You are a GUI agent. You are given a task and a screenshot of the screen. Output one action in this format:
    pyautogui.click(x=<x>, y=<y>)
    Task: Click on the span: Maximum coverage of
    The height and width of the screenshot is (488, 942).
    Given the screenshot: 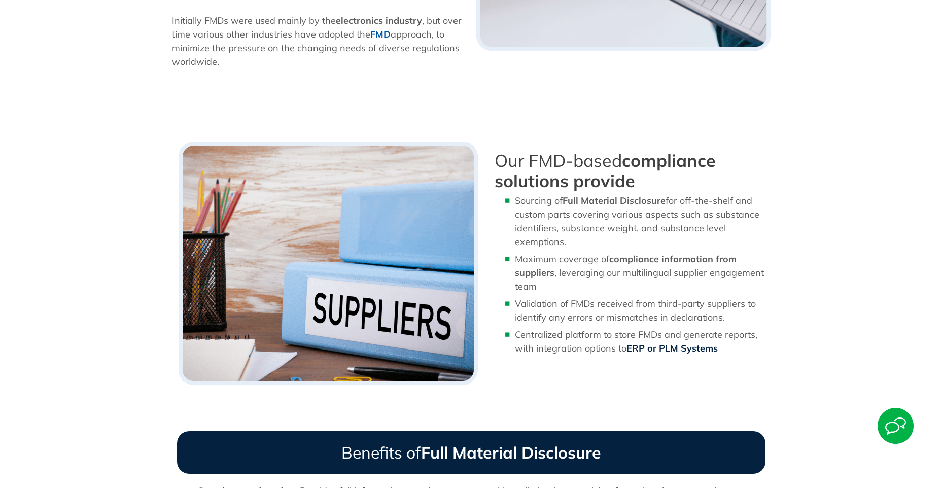 What is the action you would take?
    pyautogui.click(x=562, y=259)
    